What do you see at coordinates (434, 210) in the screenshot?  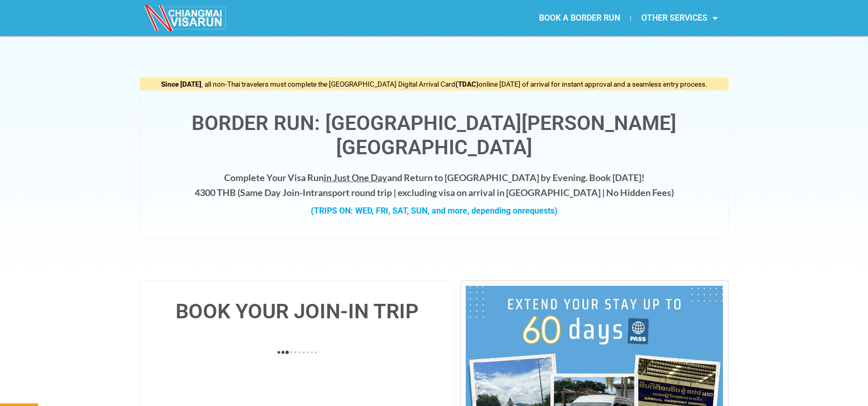 I see `strong: (TRIPS ON: WED, FRI, SAT, SUN, and more, depending on` at bounding box center [434, 210].